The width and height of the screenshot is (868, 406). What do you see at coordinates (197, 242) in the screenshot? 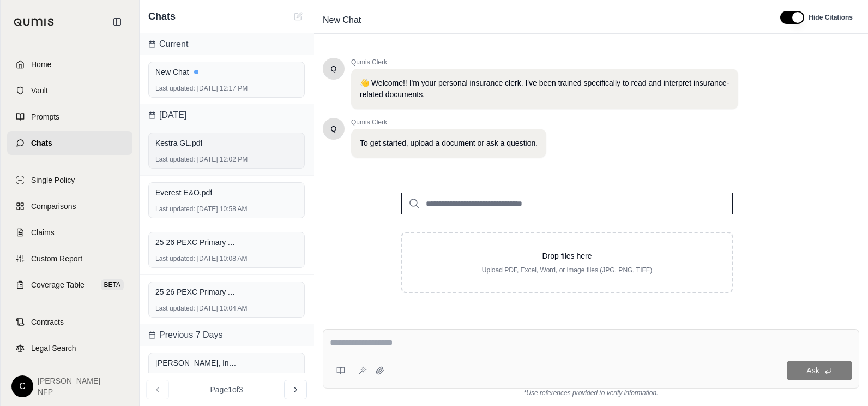
I see `span: 25 26 PEXC Primary Allianz Policy - Eos Fitness.pdf` at bounding box center [197, 242].